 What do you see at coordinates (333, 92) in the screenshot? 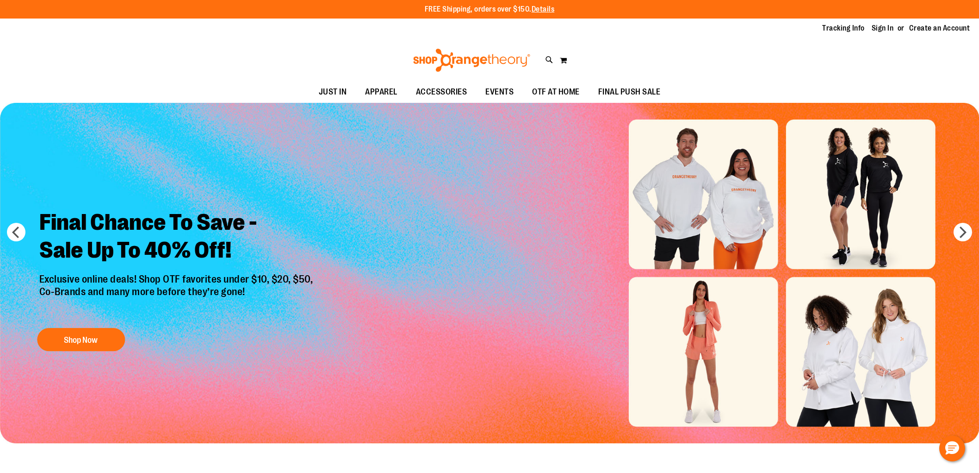
I see `a: JUST IN` at bounding box center [333, 92].